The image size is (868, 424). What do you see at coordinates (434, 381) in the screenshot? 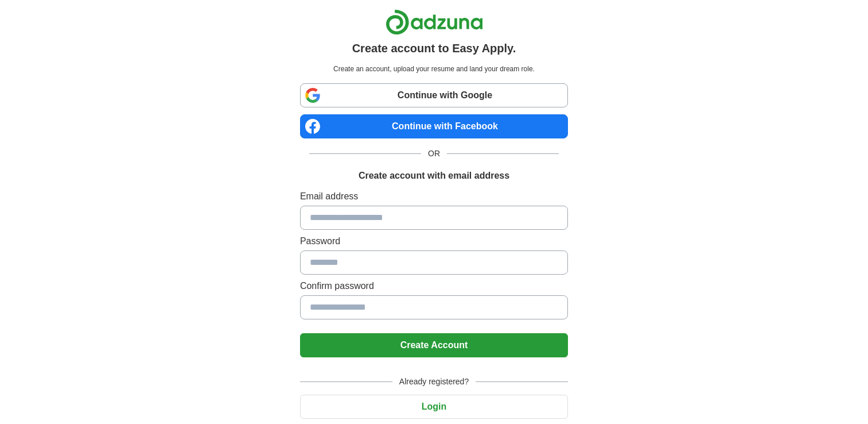
I see `span: Already registered?` at bounding box center [434, 381].